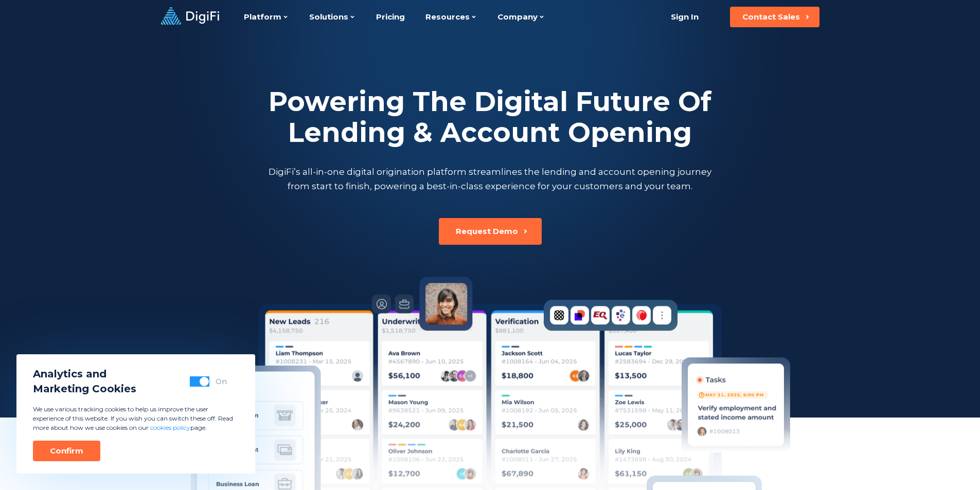 This screenshot has height=490, width=980. What do you see at coordinates (136, 418) in the screenshot?
I see `p: We use various tracking cookies to help us improve the user experience of this website. If you wi...` at bounding box center [136, 418].